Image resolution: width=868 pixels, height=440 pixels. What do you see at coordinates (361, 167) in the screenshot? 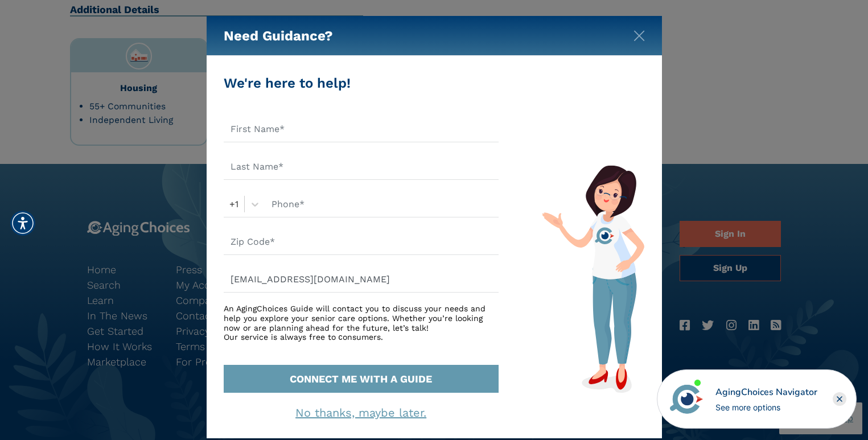
I see `input: Last Name*` at bounding box center [361, 167].